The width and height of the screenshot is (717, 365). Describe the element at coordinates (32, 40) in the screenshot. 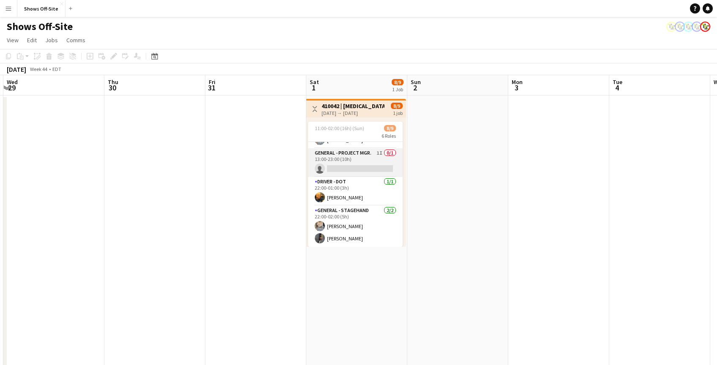

I see `span: Edit` at that location.